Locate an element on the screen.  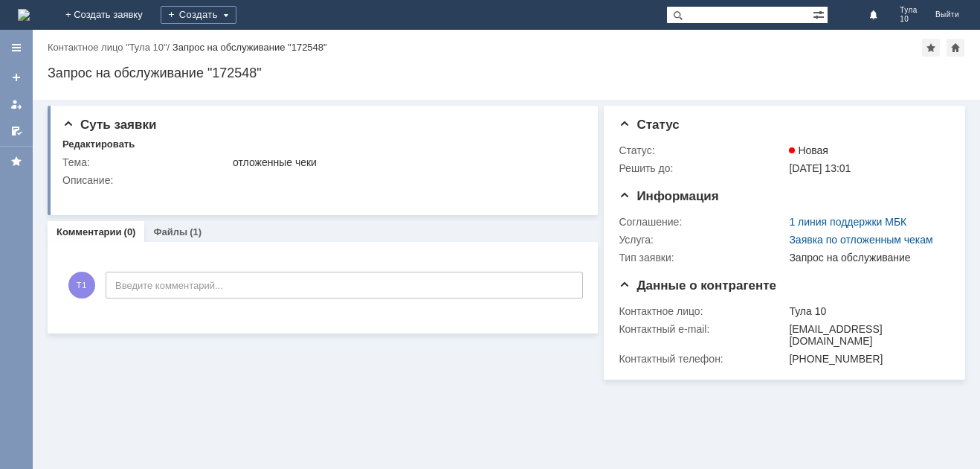
span: Тула is located at coordinates (908, 10).